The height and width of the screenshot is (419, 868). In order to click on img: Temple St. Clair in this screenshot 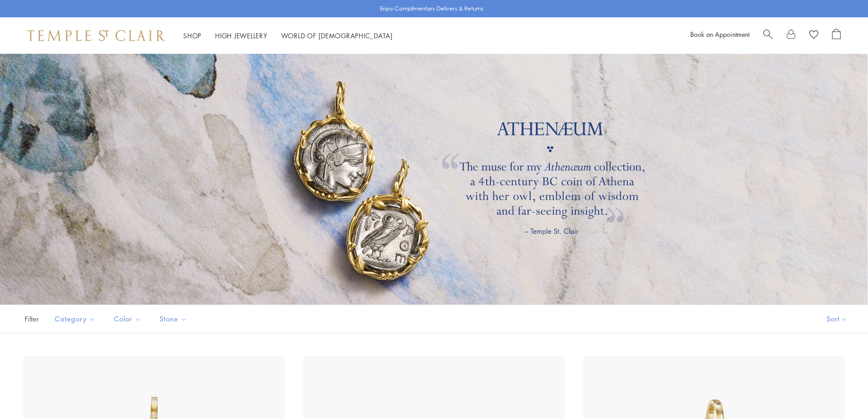, I will do `click(96, 35)`.